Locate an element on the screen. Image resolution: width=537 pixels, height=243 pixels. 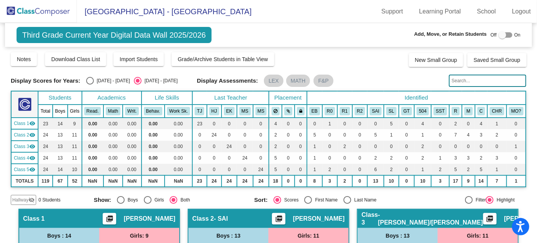
span: Grade/Archive Students in Table View is located at coordinates (223, 59).